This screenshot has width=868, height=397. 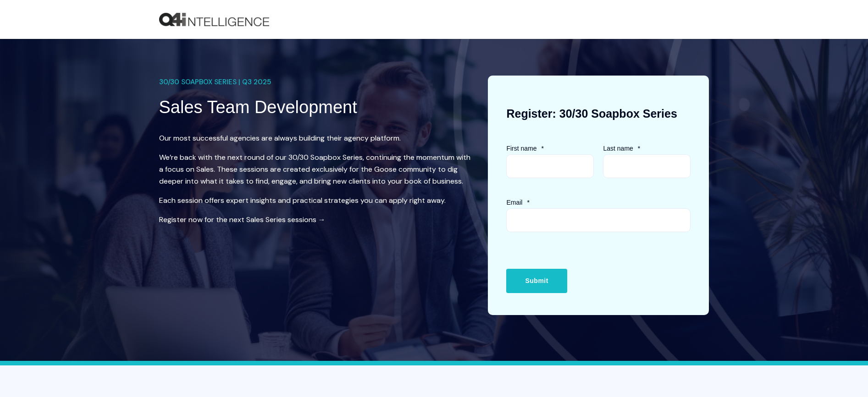 I want to click on span: First name, so click(x=521, y=149).